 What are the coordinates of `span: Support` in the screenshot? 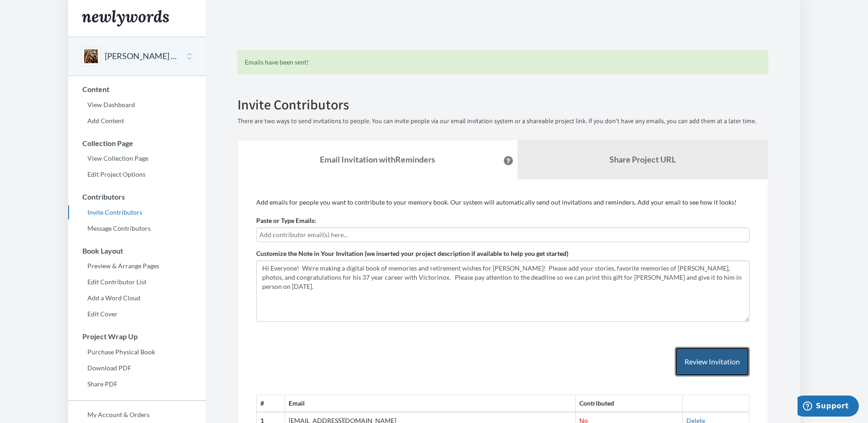 It's located at (35, 11).